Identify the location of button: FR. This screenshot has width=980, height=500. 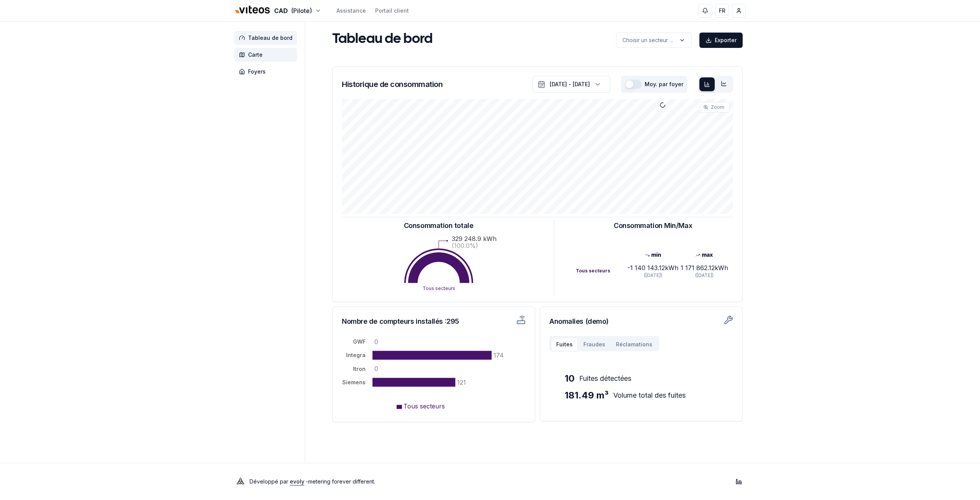
(722, 11).